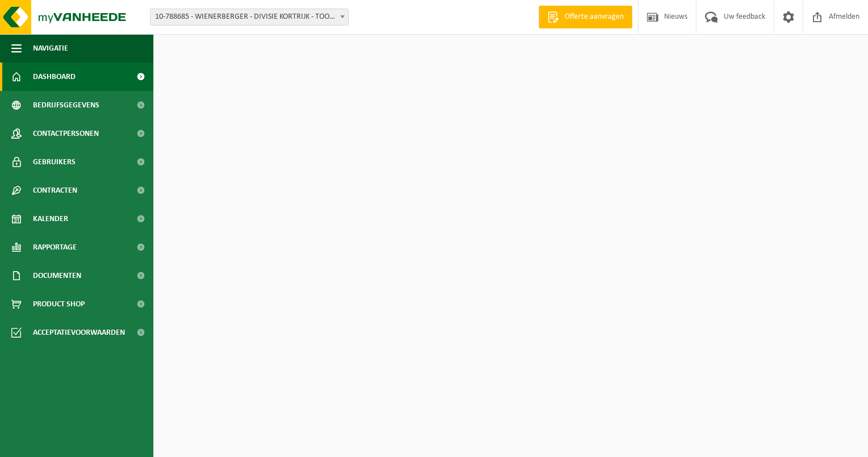 The width and height of the screenshot is (868, 457). I want to click on span: Product Shop, so click(58, 304).